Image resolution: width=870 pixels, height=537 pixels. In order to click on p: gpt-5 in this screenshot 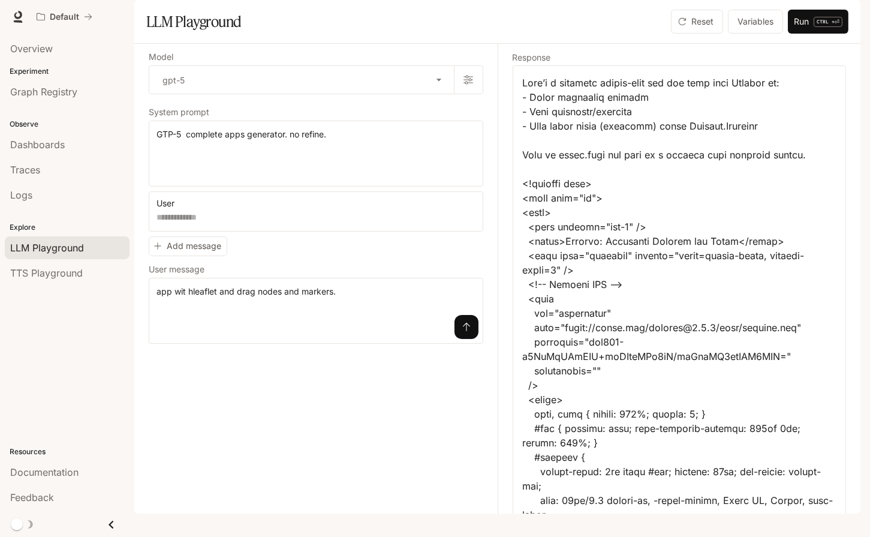, I will do `click(173, 80)`.